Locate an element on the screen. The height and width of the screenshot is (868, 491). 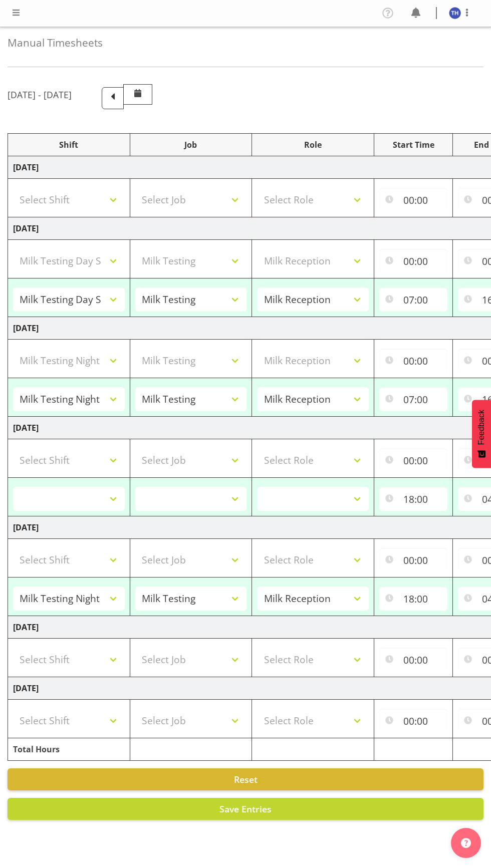
span: Save Entries is located at coordinates (246, 809).